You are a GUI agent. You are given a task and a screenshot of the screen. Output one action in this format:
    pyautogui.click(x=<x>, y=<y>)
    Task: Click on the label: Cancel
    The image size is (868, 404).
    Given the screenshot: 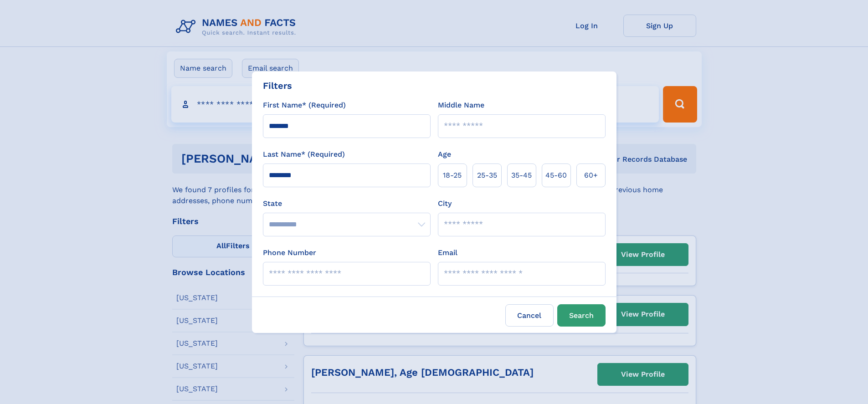 What is the action you would take?
    pyautogui.click(x=529, y=315)
    